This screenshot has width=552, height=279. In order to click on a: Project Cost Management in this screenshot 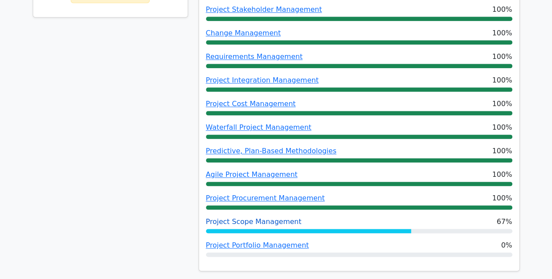, I will do `click(251, 103)`.